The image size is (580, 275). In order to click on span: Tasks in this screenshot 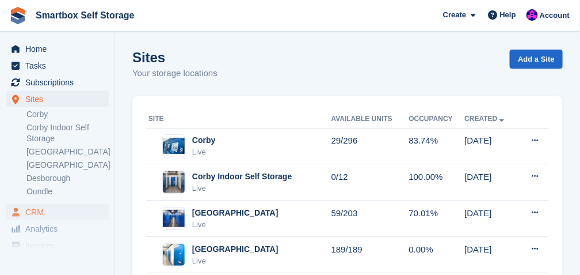, I will do `click(60, 66)`.